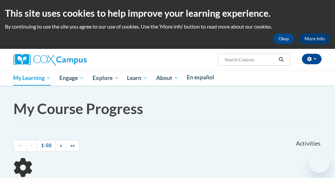  What do you see at coordinates (78, 108) in the screenshot?
I see `span: My Course Progress` at bounding box center [78, 108].